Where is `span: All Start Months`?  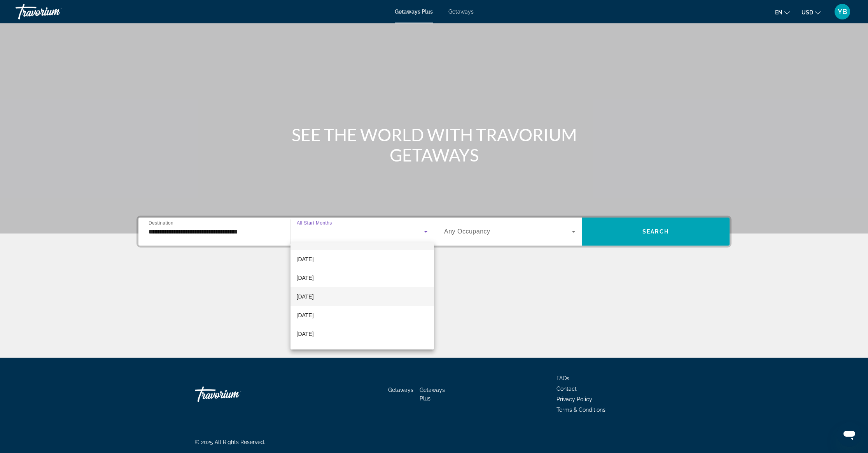
span: All Start Months is located at coordinates (315, 240).